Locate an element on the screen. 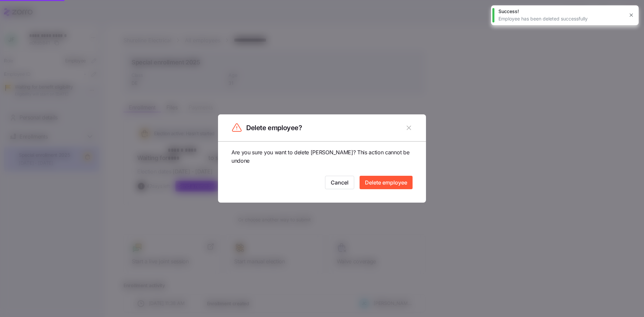 Image resolution: width=644 pixels, height=317 pixels. span: Cancel is located at coordinates (339, 183).